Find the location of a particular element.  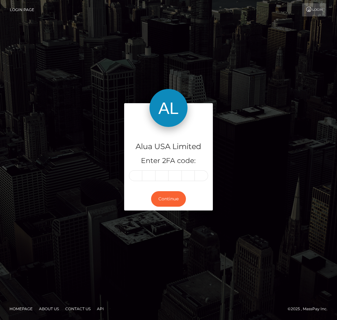

a: Login Page is located at coordinates (22, 10).